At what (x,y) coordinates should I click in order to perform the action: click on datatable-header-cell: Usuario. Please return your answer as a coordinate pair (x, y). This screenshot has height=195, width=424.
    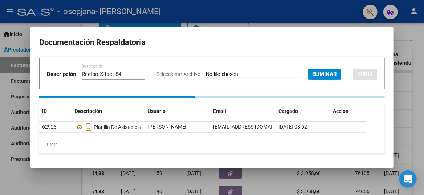
    Looking at the image, I should click on (178, 111).